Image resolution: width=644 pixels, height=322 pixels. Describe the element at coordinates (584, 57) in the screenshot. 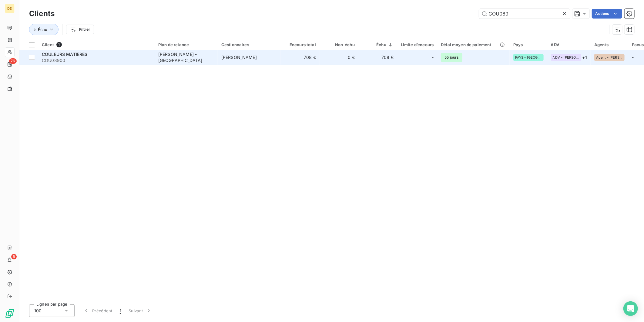

I see `span: + 1` at that location.